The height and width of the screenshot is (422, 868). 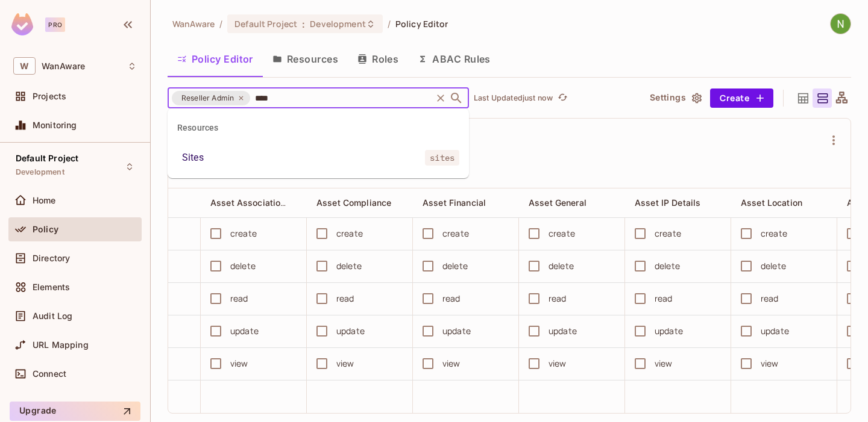 What do you see at coordinates (60, 345) in the screenshot?
I see `span: URL Mapping` at bounding box center [60, 345].